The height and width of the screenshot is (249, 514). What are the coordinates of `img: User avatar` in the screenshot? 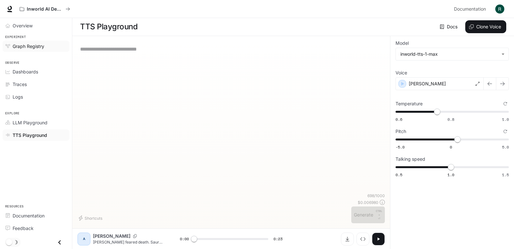 It's located at (500, 9).